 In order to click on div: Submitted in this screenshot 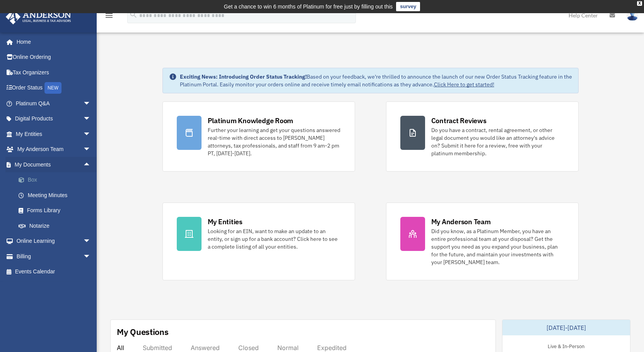, I will do `click(158, 348)`.